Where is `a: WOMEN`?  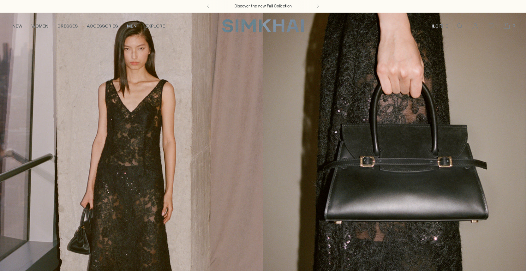 a: WOMEN is located at coordinates (40, 26).